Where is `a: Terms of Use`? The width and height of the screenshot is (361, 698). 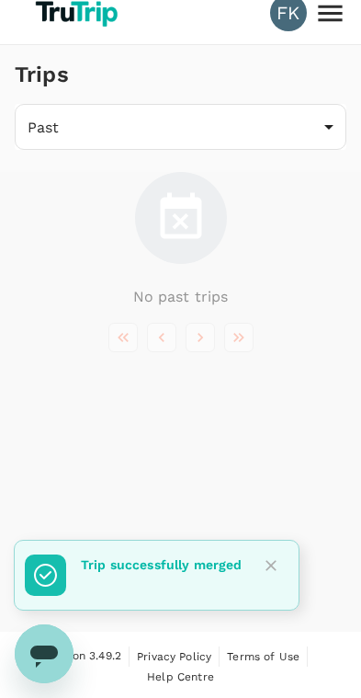
a: Terms of Use is located at coordinates (263, 656).